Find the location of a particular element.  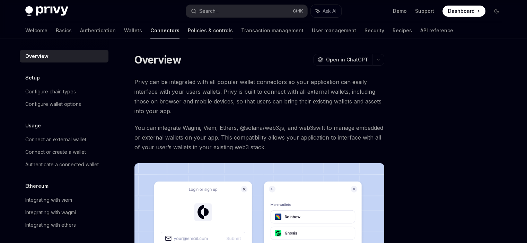

h5: Ethereum is located at coordinates (37, 186).